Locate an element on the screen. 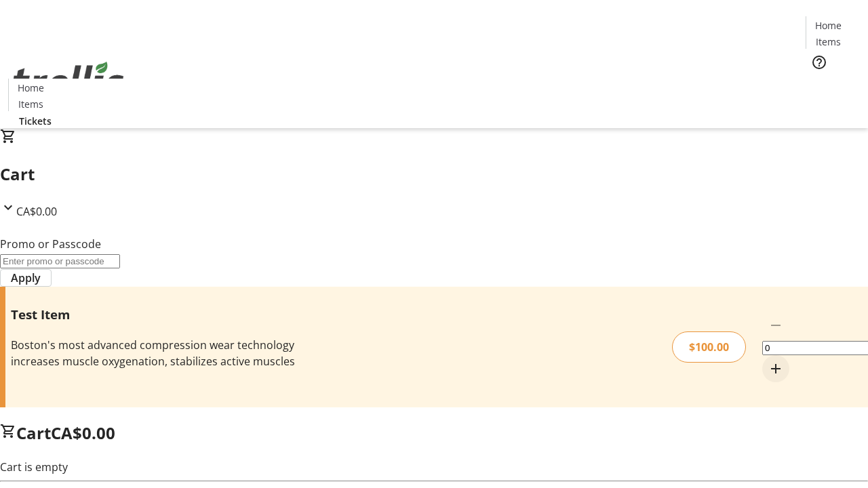  h3: Test Item is located at coordinates (158, 315).